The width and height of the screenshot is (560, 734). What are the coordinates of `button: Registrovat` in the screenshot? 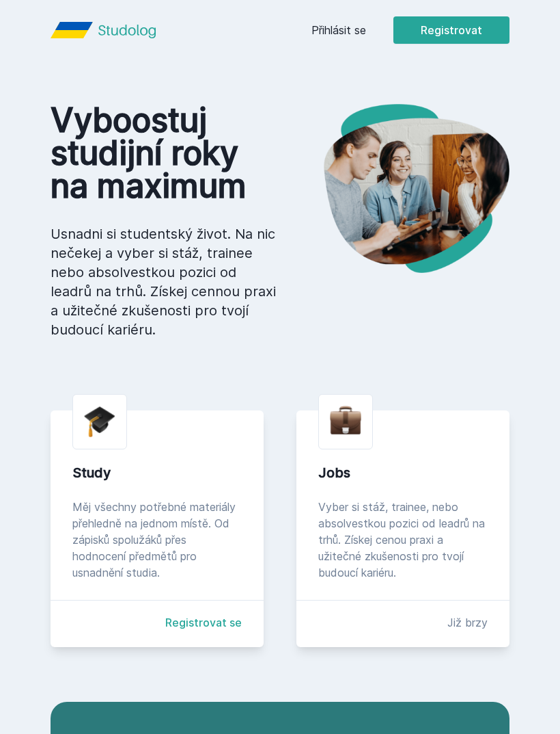 It's located at (452, 30).